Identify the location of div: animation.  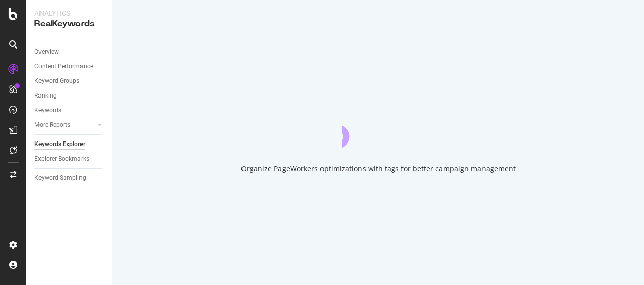
(378, 130).